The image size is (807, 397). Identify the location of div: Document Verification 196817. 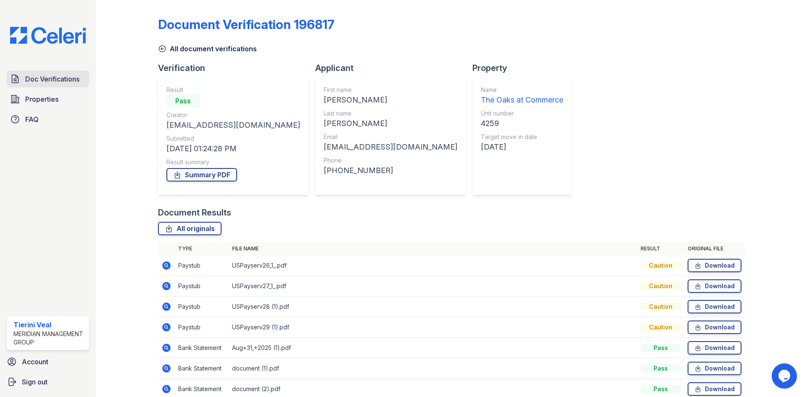
(246, 24).